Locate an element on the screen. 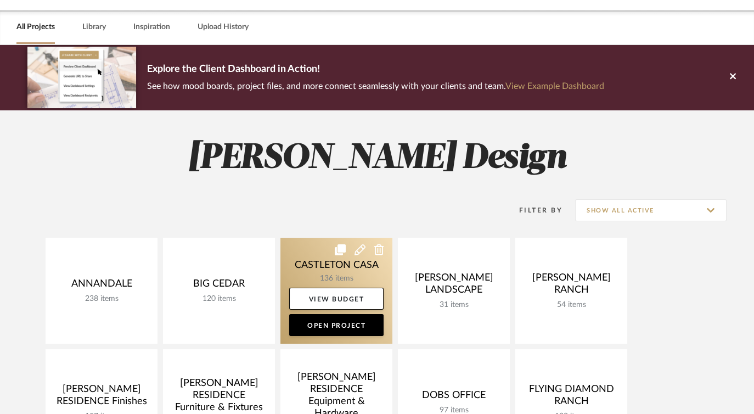 The height and width of the screenshot is (414, 754). a: Upload History is located at coordinates (223, 27).